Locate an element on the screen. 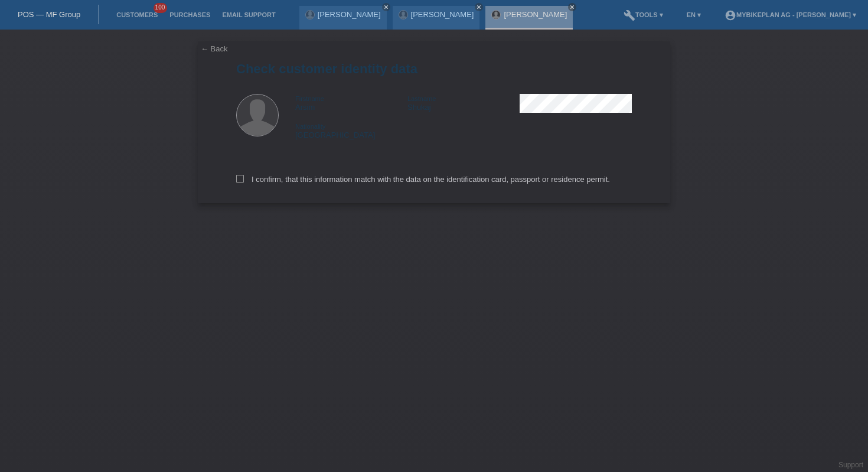  a: Purchases is located at coordinates (189, 14).